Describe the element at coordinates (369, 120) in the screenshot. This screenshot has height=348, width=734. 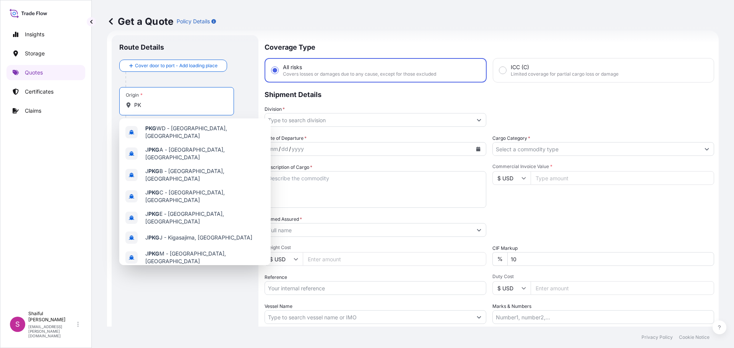
I see `input: Type to search division` at that location.